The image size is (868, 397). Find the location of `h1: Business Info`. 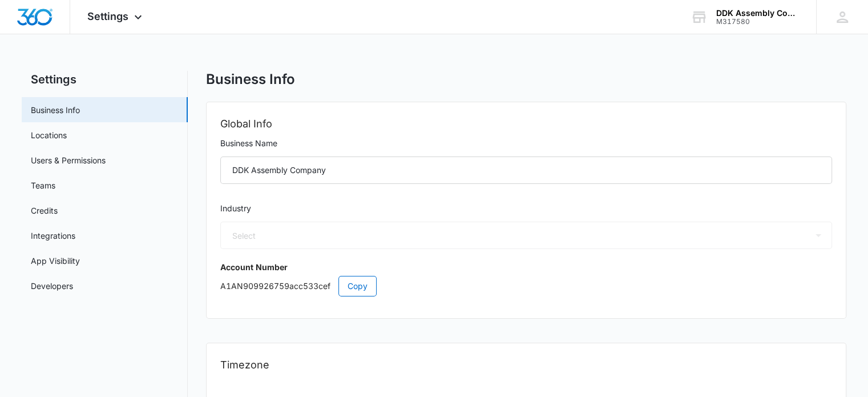

h1: Business Info is located at coordinates (251, 79).